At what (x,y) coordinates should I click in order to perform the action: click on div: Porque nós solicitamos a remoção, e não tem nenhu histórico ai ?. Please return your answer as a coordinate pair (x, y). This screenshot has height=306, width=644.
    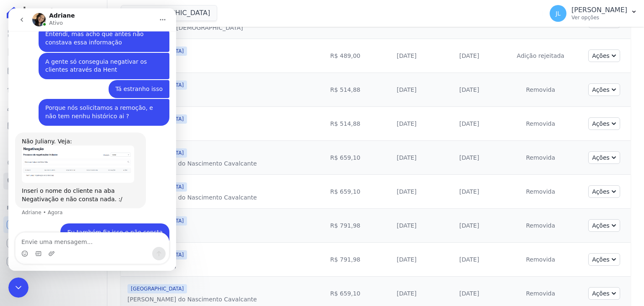
    Looking at the image, I should click on (96, 103).